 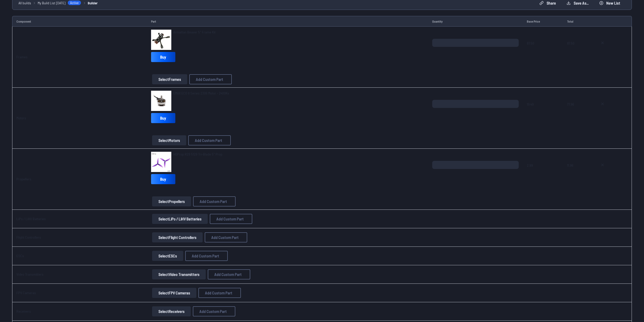 I want to click on a: Receivers, so click(x=23, y=311).